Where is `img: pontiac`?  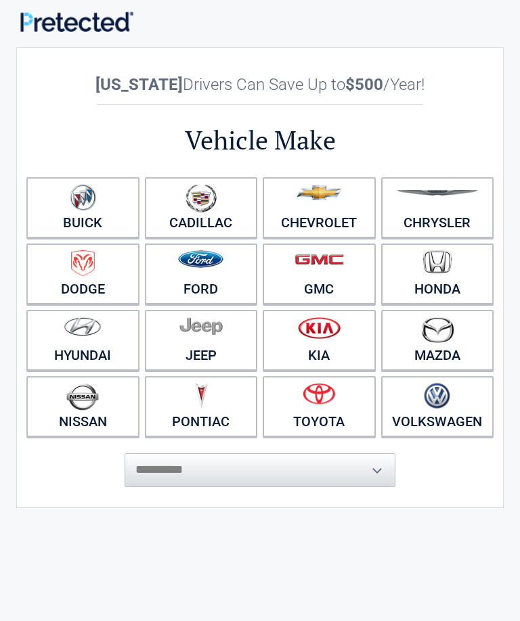
img: pontiac is located at coordinates (201, 396).